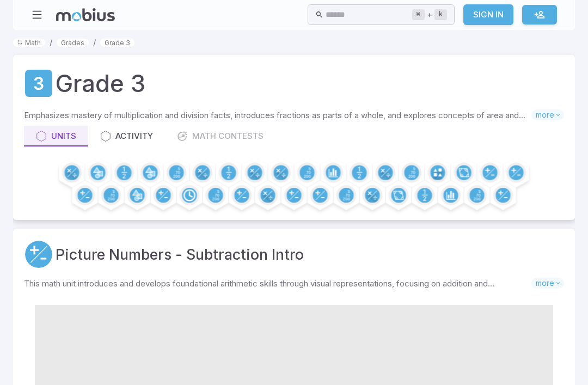 The image size is (588, 385). Describe the element at coordinates (73, 43) in the screenshot. I see `a: Grades` at that location.